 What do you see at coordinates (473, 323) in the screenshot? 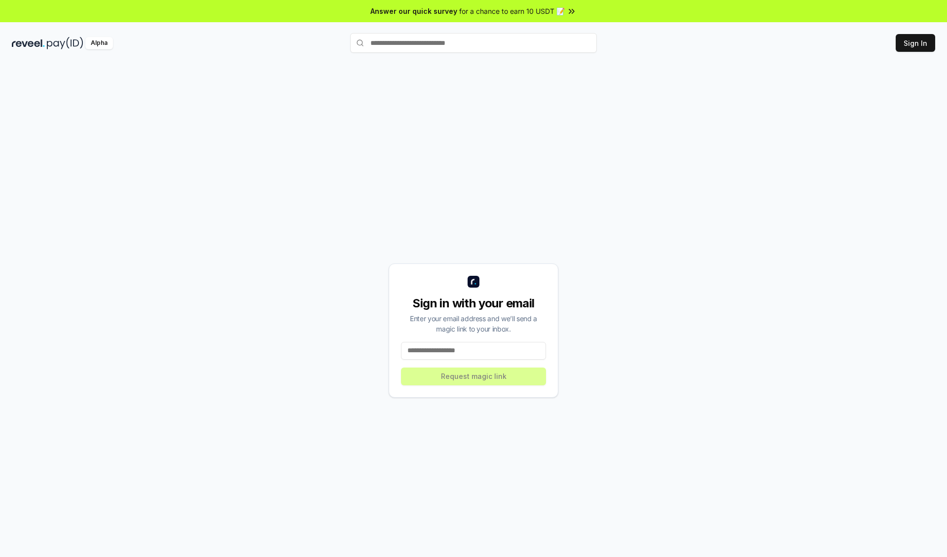
I see `div: Enter your email address and we’ll send a magic link to your inbox.` at bounding box center [473, 323].